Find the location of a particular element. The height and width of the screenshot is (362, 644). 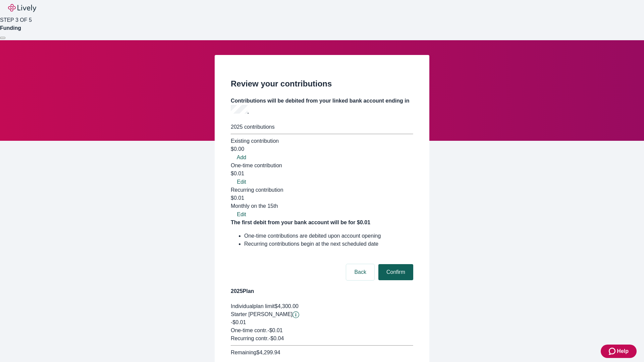

span: $4,300.00 is located at coordinates (286, 306).